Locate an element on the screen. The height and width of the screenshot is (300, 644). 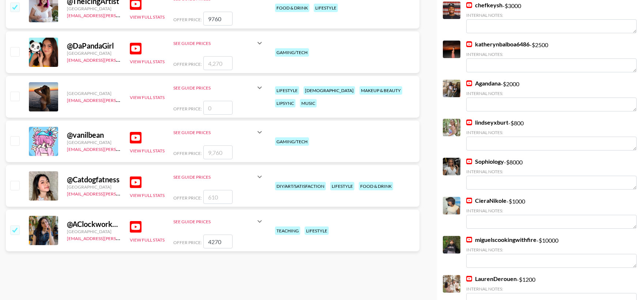
div: teaching is located at coordinates (287, 231).